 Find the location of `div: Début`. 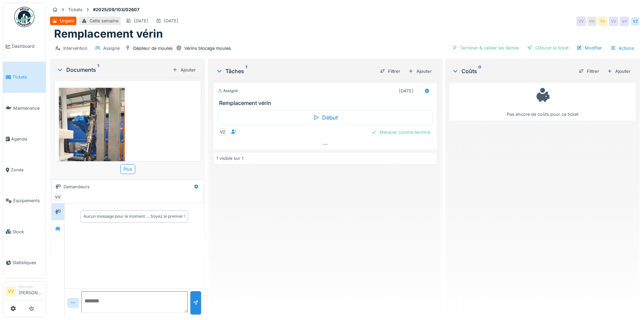

div: Début is located at coordinates (325, 118).